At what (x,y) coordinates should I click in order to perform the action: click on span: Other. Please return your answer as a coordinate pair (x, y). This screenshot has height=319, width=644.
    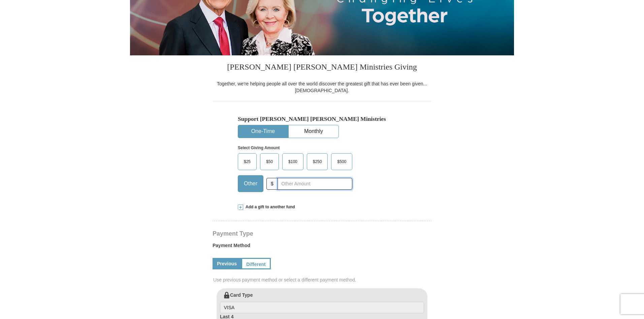
    Looking at the image, I should click on (250, 184).